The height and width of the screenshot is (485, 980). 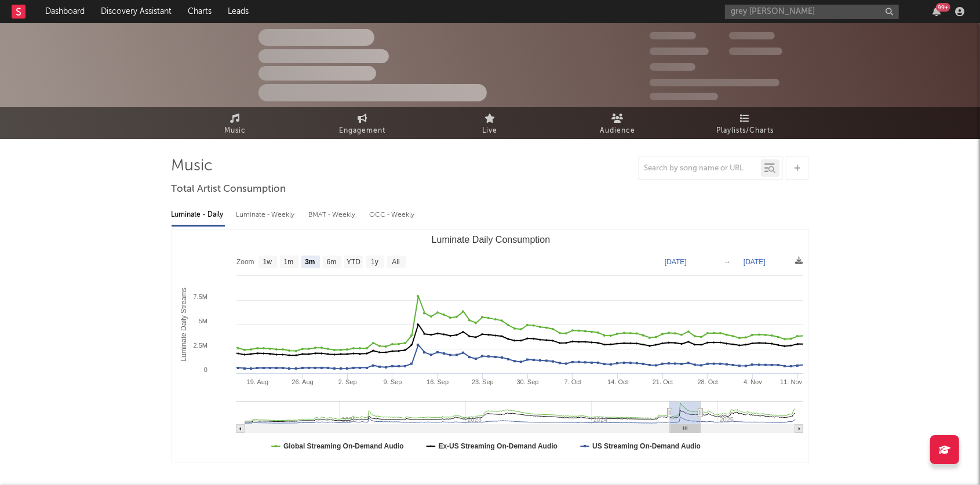 I want to click on button: 99+, so click(x=937, y=12).